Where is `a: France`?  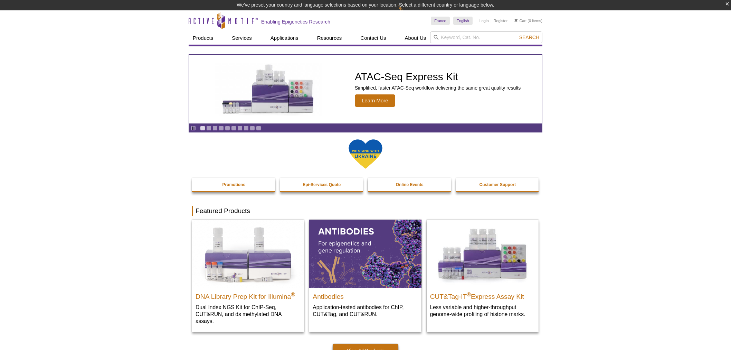
a: France is located at coordinates (440, 21).